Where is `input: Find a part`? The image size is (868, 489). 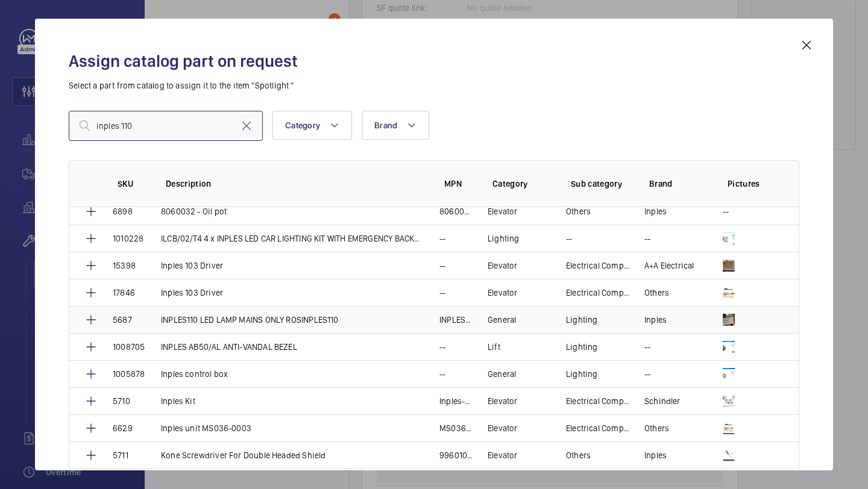
input: Find a part is located at coordinates (166, 126).